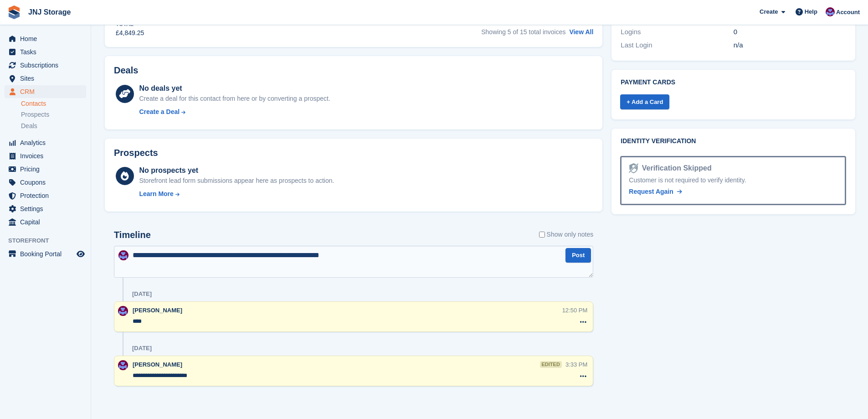  What do you see at coordinates (523, 32) in the screenshot?
I see `span: Showing 5 of 15 total invoices` at bounding box center [523, 32].